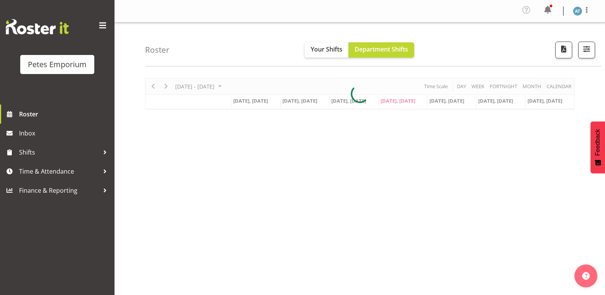  What do you see at coordinates (37, 27) in the screenshot?
I see `img: Rosterit website logo` at bounding box center [37, 27].